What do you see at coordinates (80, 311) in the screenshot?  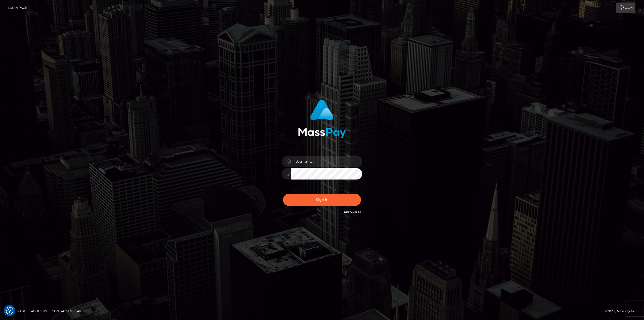 I see `a: API` at bounding box center [80, 311].